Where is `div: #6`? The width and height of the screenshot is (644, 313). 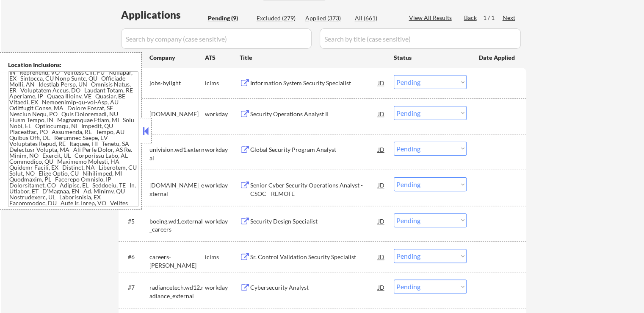 div: #6 is located at coordinates (135, 256).